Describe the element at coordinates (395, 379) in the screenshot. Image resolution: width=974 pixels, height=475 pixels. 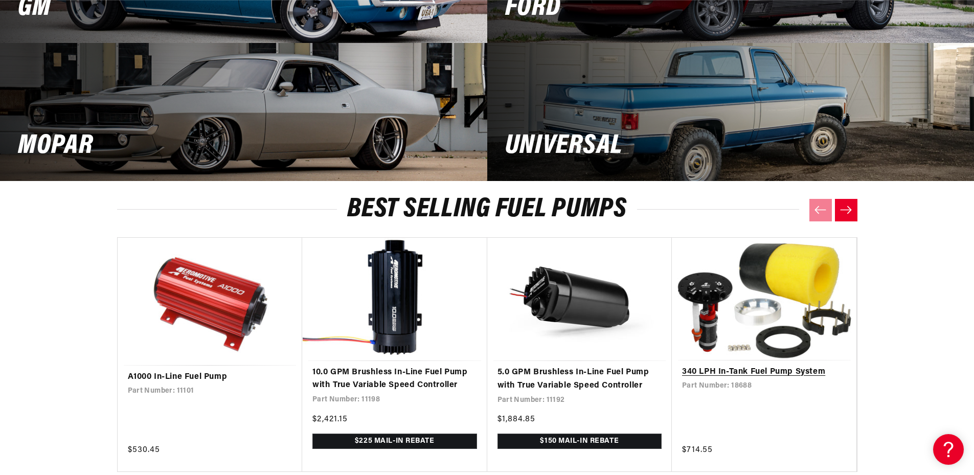
I see `a: 10.0 GPM Brushless In-Line Fuel Pump with True Variable Speed Controller` at that location.